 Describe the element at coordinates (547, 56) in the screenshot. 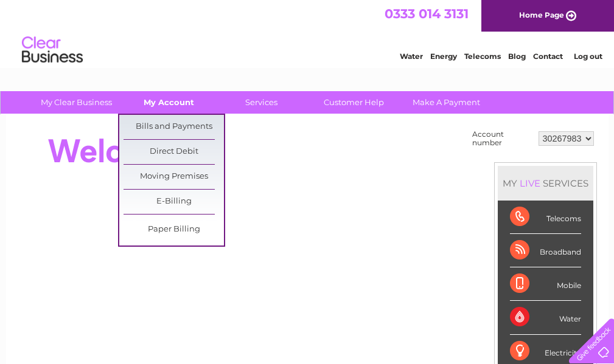

I see `a: Contact` at that location.